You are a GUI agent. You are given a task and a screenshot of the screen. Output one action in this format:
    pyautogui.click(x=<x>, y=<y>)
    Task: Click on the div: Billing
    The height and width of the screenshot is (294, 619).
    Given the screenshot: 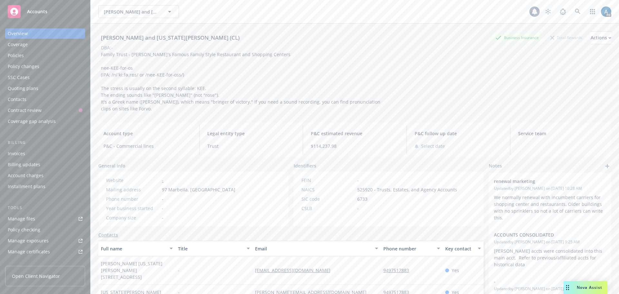 What is the action you would take?
    pyautogui.click(x=45, y=142)
    